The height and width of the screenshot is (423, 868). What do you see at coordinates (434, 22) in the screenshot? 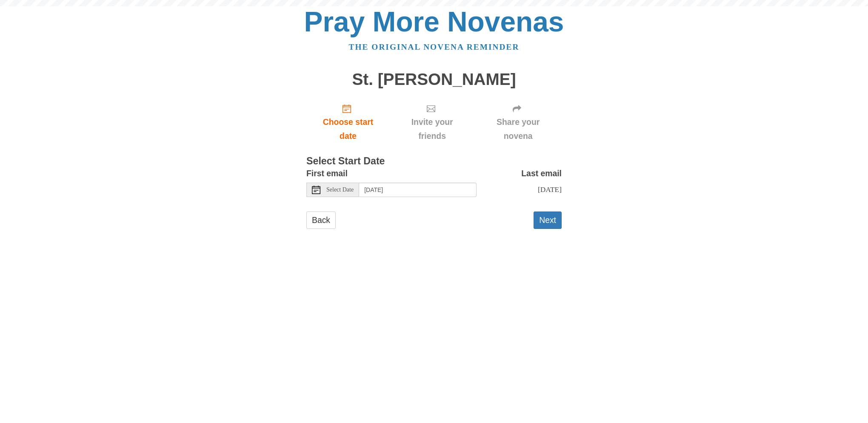
I see `a: Pray More Novenas` at bounding box center [434, 22].